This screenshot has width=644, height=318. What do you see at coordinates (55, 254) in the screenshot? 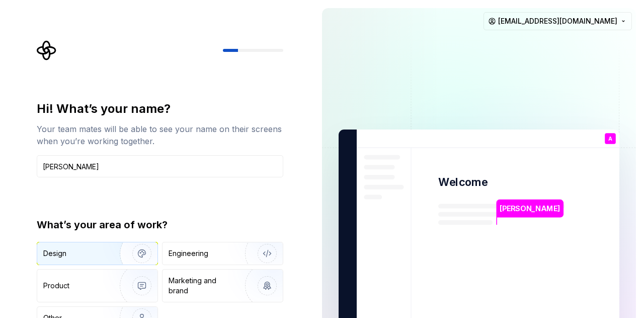
I see `div: Design` at bounding box center [55, 254].